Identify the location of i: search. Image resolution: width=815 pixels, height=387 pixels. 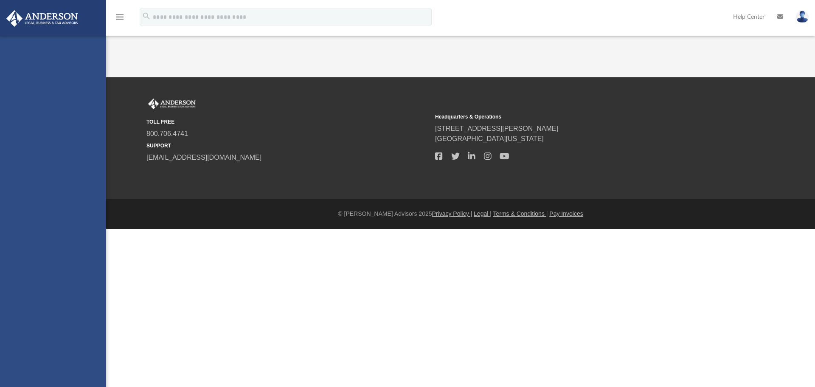
(146, 16).